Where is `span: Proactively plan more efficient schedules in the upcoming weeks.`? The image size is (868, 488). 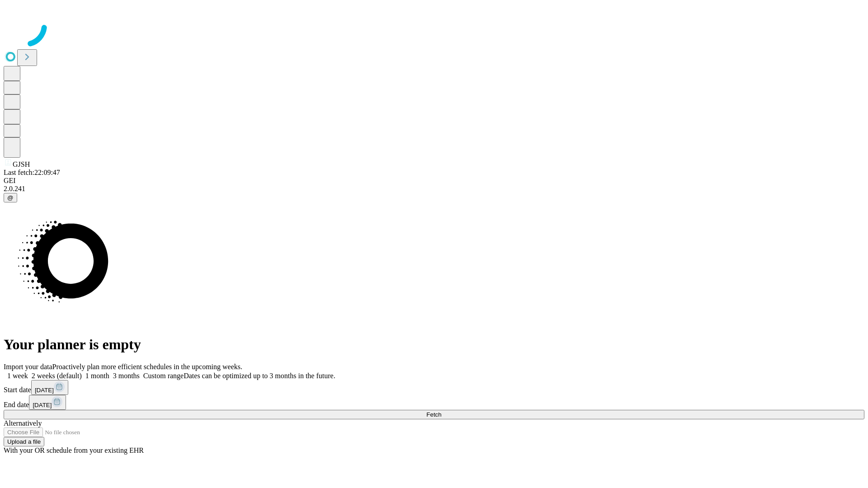
span: Proactively plan more efficient schedules in the upcoming weeks. is located at coordinates (148, 366).